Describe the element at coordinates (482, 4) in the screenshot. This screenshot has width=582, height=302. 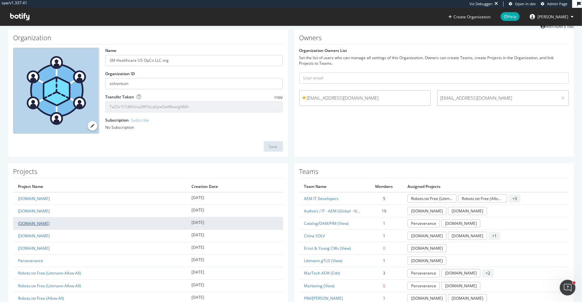
I see `div: Viz Debugger:` at that location.